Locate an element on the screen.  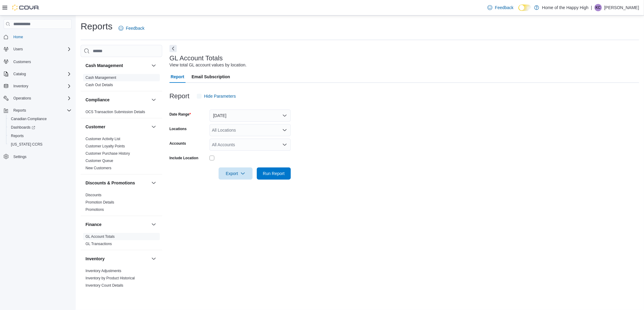
span: Cash Management is located at coordinates (101, 78).